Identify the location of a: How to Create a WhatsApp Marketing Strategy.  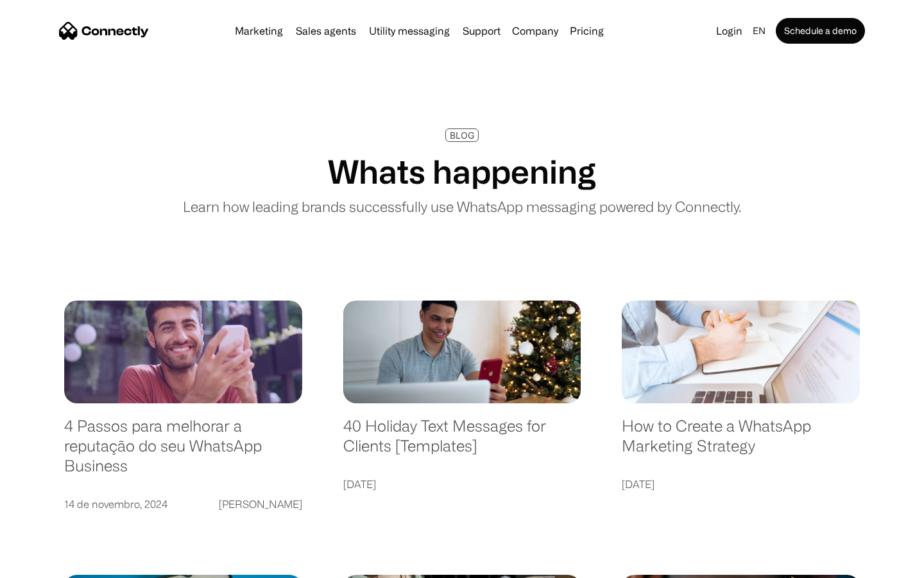
(741, 442).